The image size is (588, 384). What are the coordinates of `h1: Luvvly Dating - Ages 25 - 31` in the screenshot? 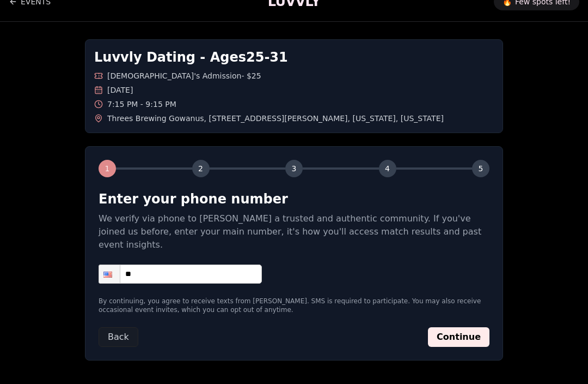 It's located at (294, 58).